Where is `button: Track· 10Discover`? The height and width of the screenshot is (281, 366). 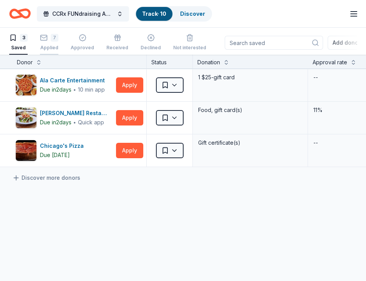
button: Track· 10Discover is located at coordinates (174, 14).